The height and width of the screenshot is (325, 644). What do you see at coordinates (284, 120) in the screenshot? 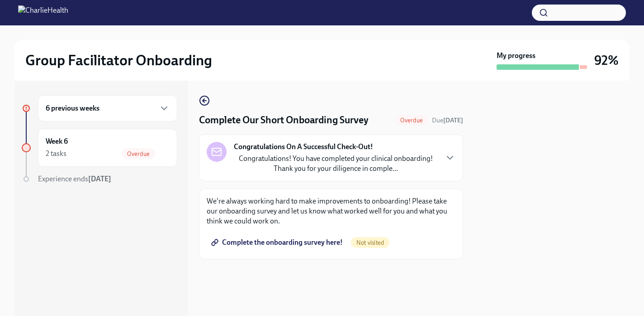
I see `h4: Complete Our Short Onboarding Survey` at bounding box center [284, 120].